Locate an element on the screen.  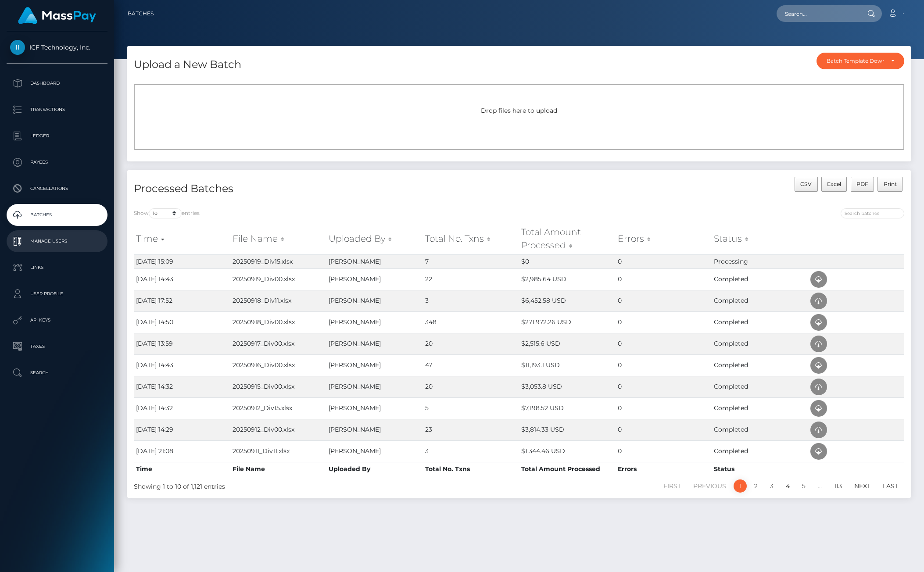
p: API Keys is located at coordinates (57, 320).